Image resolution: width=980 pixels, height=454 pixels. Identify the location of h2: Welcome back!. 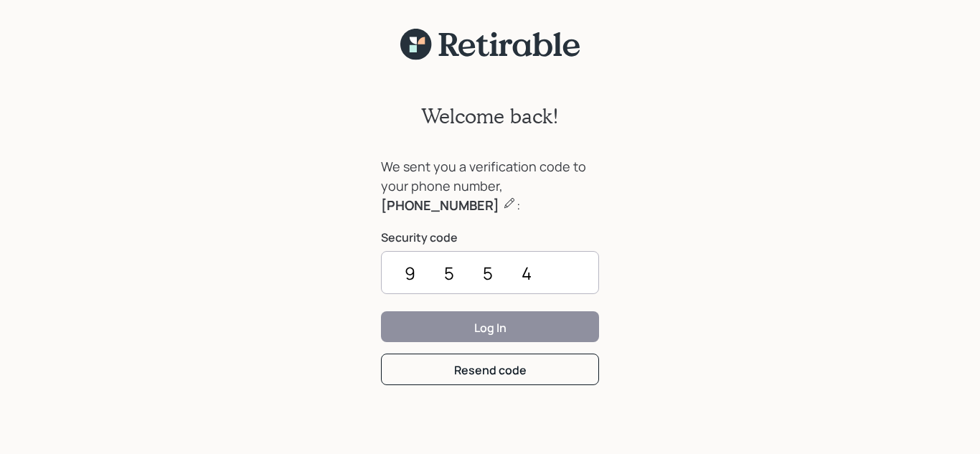
(490, 116).